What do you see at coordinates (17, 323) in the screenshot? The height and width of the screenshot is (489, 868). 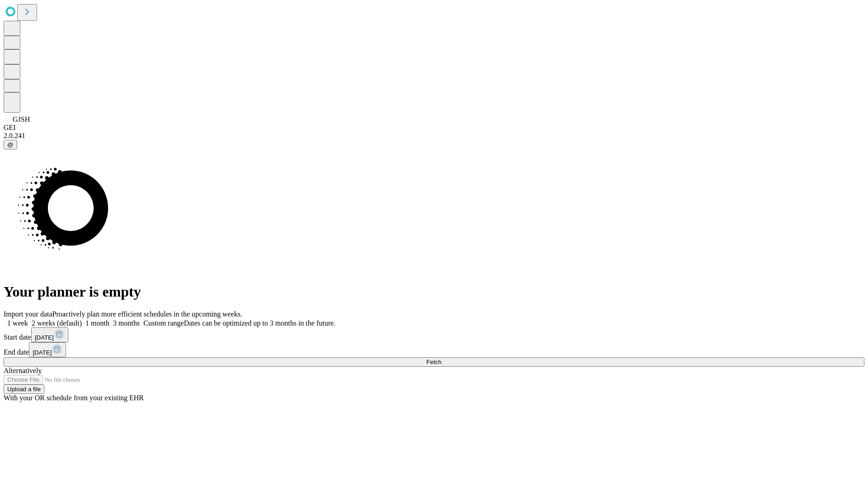 I see `span: 1 week` at bounding box center [17, 323].